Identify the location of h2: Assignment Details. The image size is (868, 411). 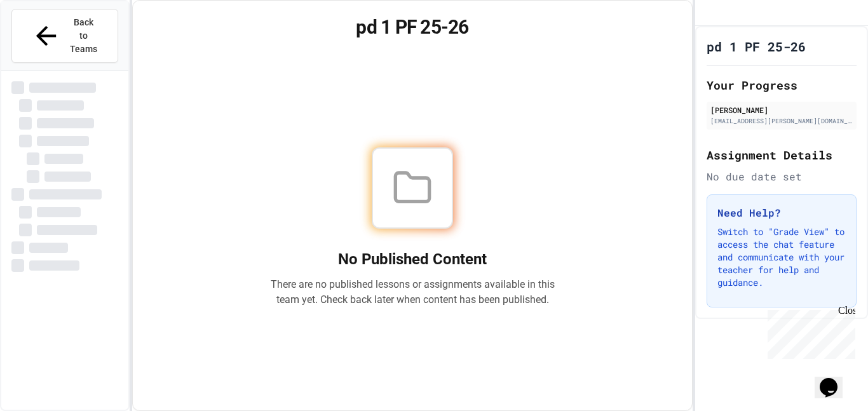
(781, 155).